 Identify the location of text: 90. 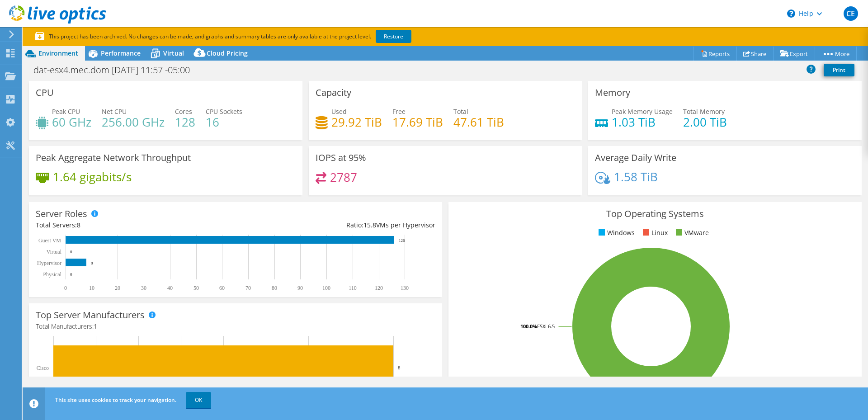
(300, 288).